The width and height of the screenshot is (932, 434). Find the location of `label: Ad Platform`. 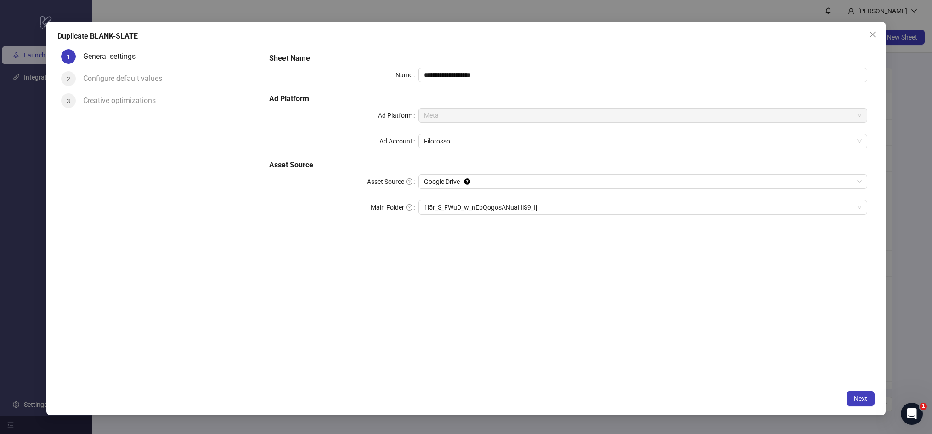

label: Ad Platform is located at coordinates (398, 115).